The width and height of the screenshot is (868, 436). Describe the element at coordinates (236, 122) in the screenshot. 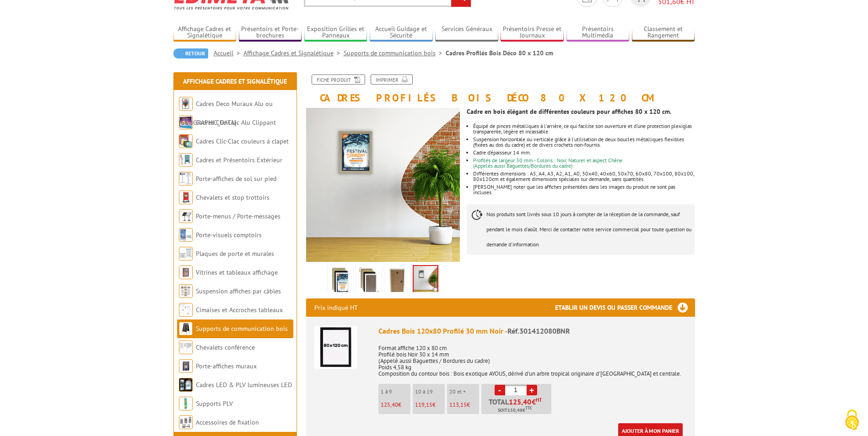

I see `a: Cadres Clic-Clac Alu Clippant` at that location.